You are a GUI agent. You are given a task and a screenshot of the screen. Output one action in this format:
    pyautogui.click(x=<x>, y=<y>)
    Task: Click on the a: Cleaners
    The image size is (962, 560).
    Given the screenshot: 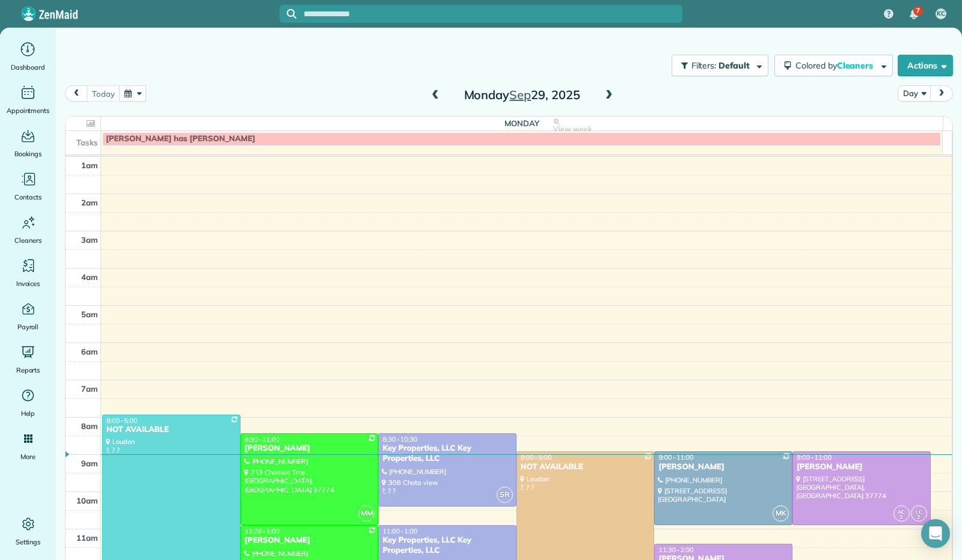 What is the action you would take?
    pyautogui.click(x=27, y=230)
    